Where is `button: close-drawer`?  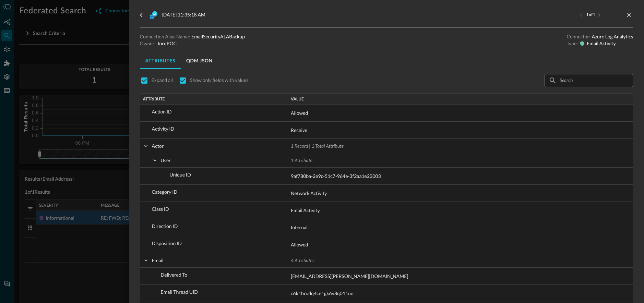 button: close-drawer is located at coordinates (629, 15).